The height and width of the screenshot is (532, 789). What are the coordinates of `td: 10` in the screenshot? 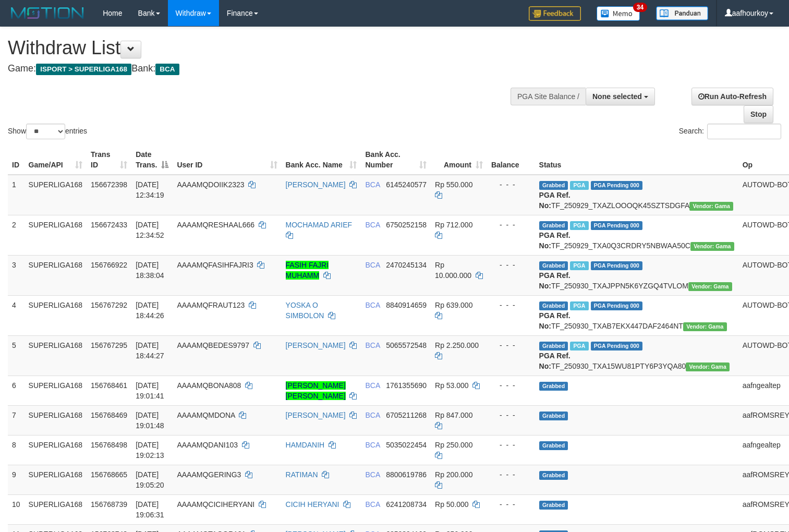 It's located at (16, 508).